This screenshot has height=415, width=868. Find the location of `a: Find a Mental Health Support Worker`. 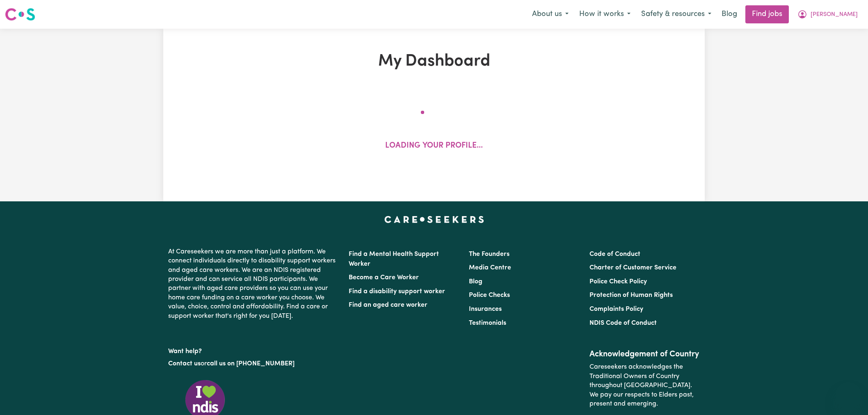

a: Find a Mental Health Support Worker is located at coordinates (394, 259).